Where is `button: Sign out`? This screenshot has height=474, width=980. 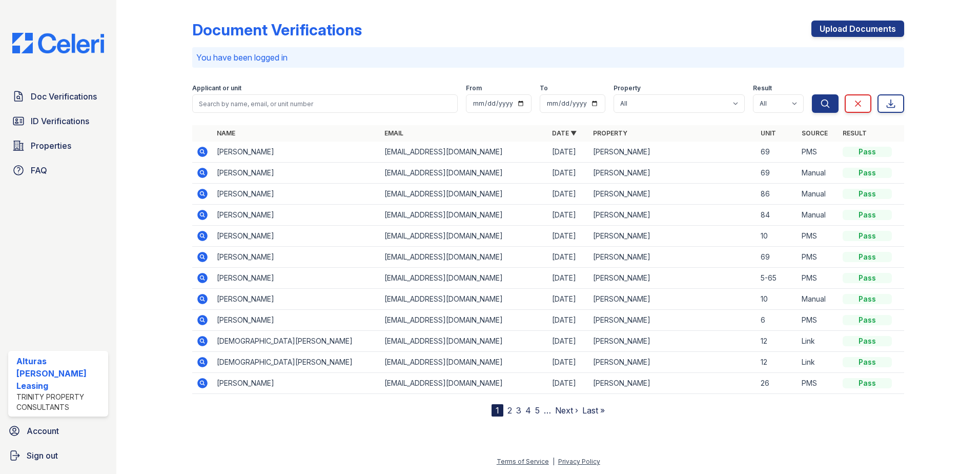 button: Sign out is located at coordinates (58, 455).